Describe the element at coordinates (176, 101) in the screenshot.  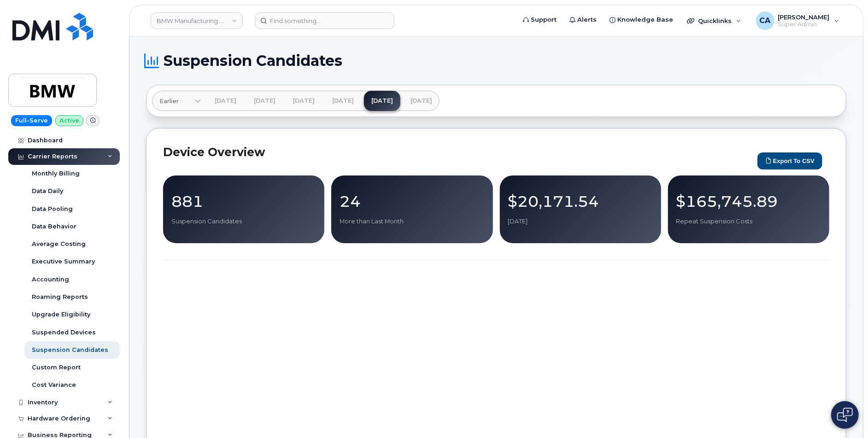
I see `a: Earlier` at that location.